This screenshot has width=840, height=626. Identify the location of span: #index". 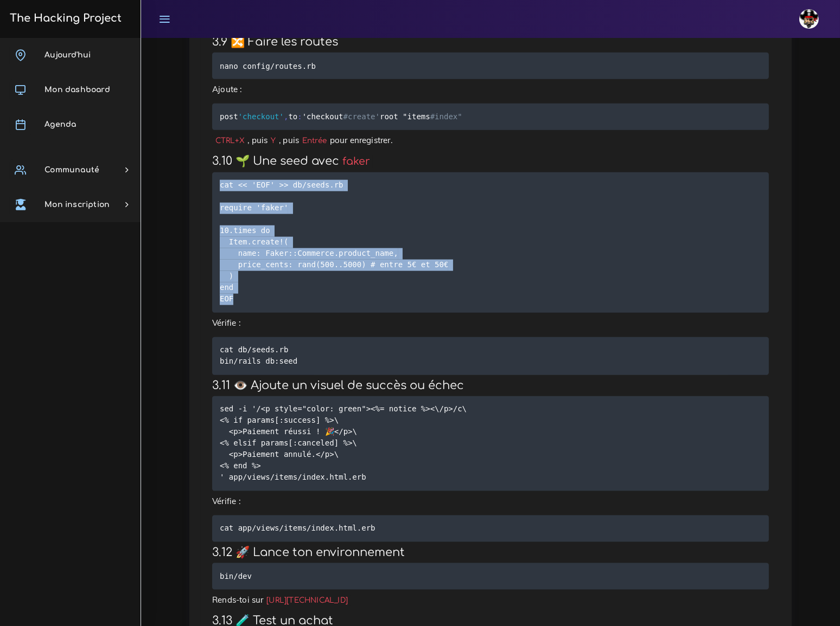
(446, 117).